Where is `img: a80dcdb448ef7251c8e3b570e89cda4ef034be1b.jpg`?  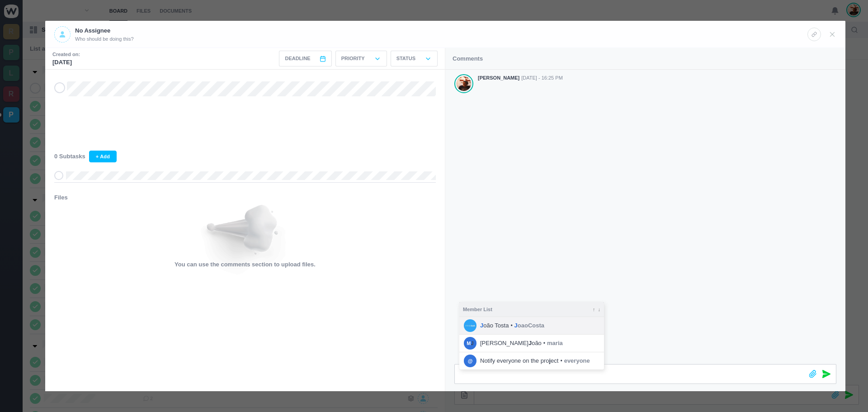 img: a80dcdb448ef7251c8e3b570e89cda4ef034be1b.jpg is located at coordinates (470, 325).